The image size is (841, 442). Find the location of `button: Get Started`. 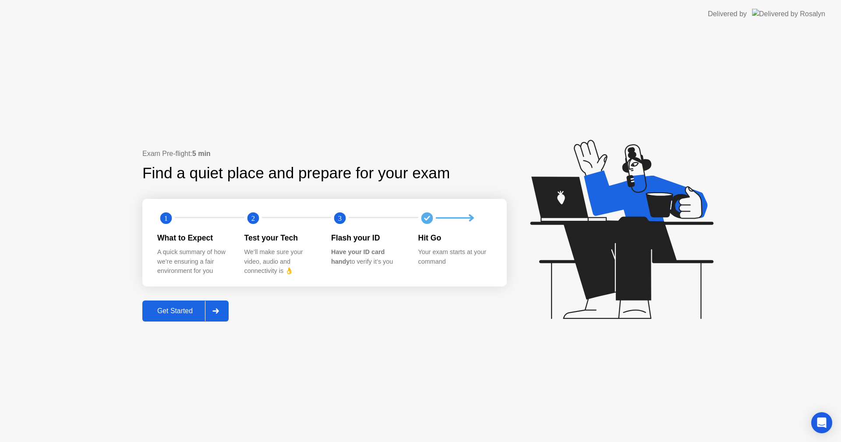

button: Get Started is located at coordinates (185, 311).